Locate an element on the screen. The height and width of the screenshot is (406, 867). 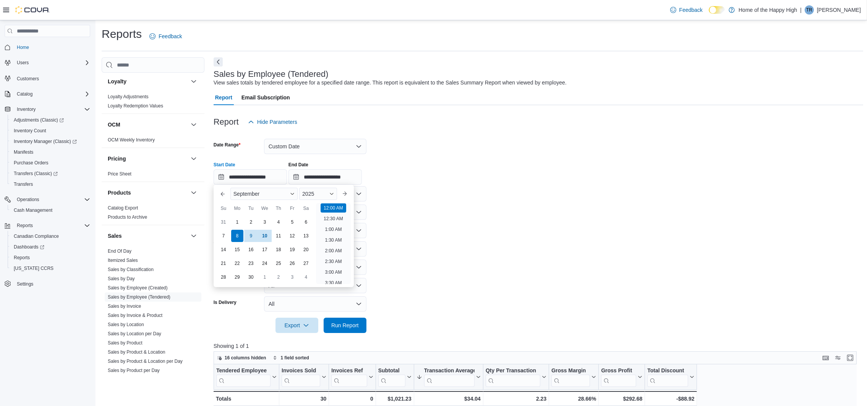
div: September, 2025 is located at coordinates (265, 250).